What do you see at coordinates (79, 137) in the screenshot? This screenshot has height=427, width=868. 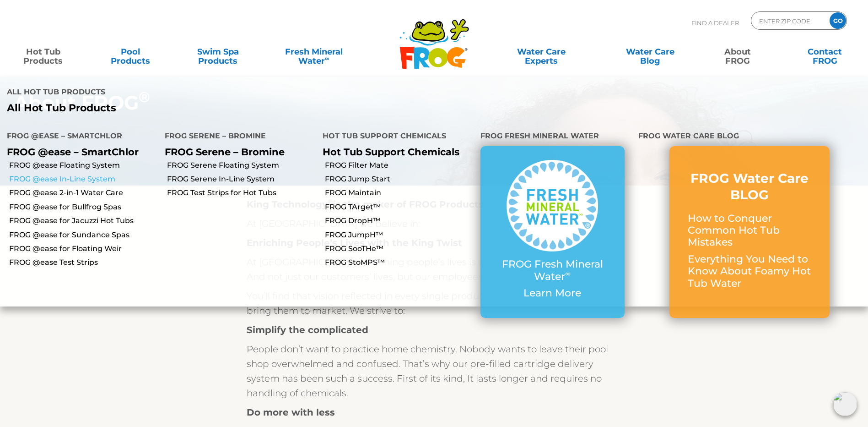 I see `h4: FROG @ease – SmartChlor` at bounding box center [79, 137].